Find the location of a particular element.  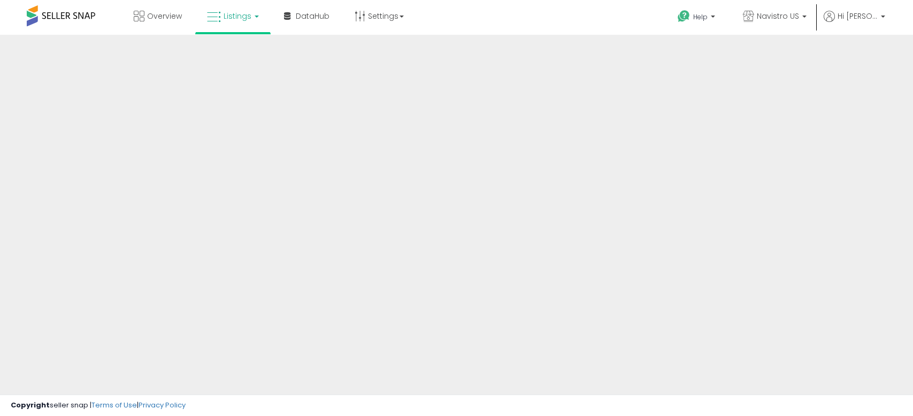

span: Overview is located at coordinates (164, 16).